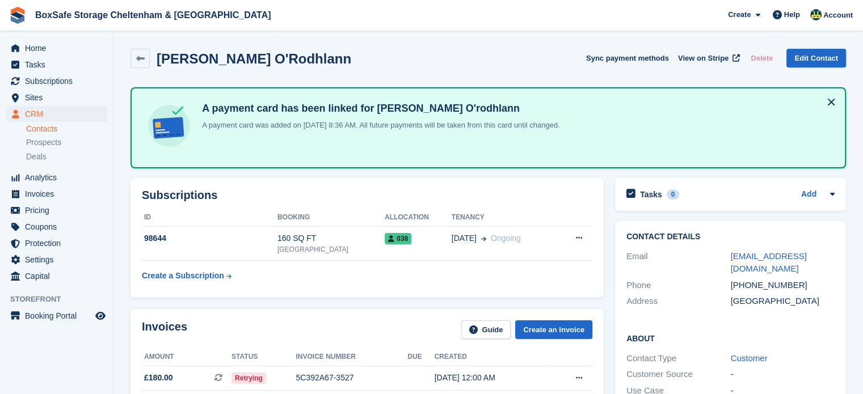 The height and width of the screenshot is (394, 863). Describe the element at coordinates (59, 260) in the screenshot. I see `span: Settings` at that location.